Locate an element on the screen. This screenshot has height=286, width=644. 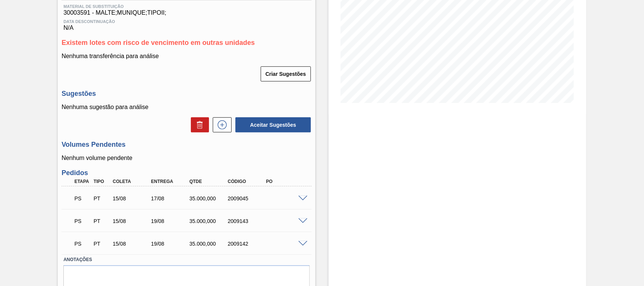
div: Código is located at coordinates (247, 182).